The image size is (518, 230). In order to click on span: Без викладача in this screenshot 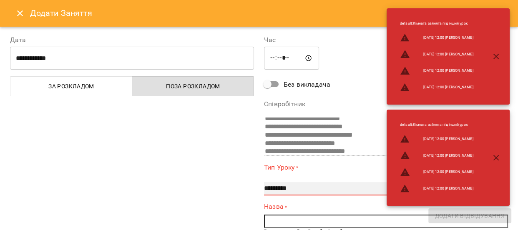, I will do `click(307, 85)`.